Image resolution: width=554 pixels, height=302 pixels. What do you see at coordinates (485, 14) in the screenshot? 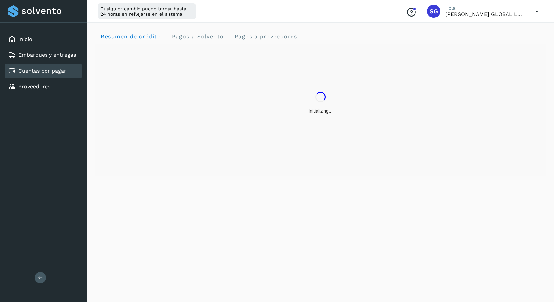
I see `p: SIRK GLOBAL LOGISTICS` at bounding box center [485, 14].